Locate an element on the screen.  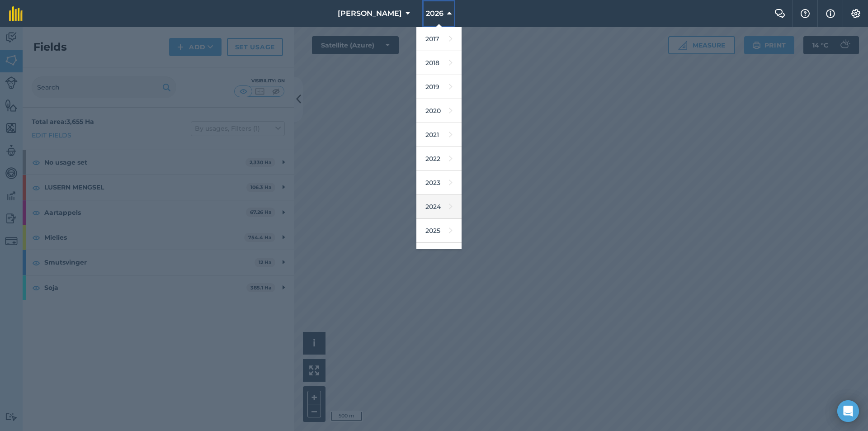
a: 2017 is located at coordinates (439, 39).